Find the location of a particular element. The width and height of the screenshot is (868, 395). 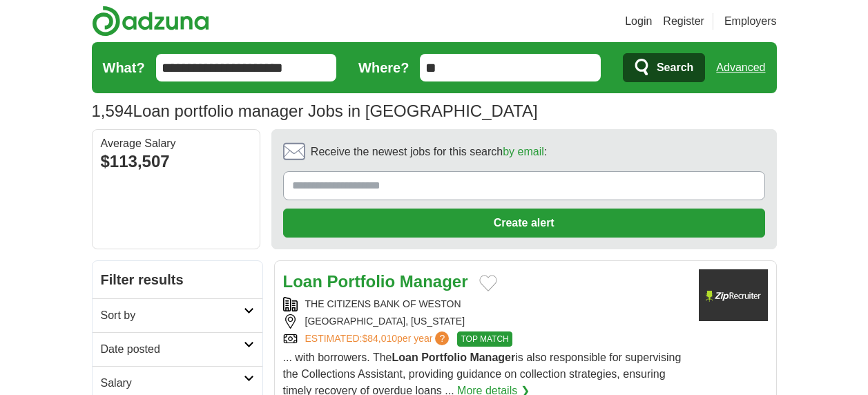

img: Adzuna logo is located at coordinates (150, 21).